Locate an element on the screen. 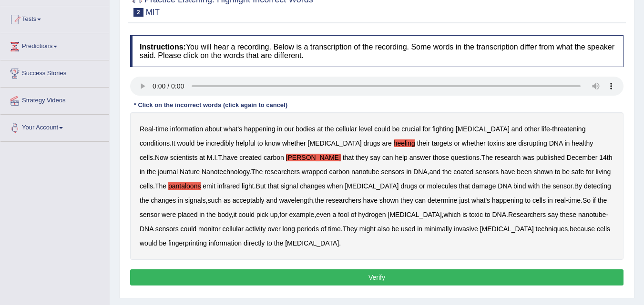 The width and height of the screenshot is (644, 305). b: because is located at coordinates (583, 229).